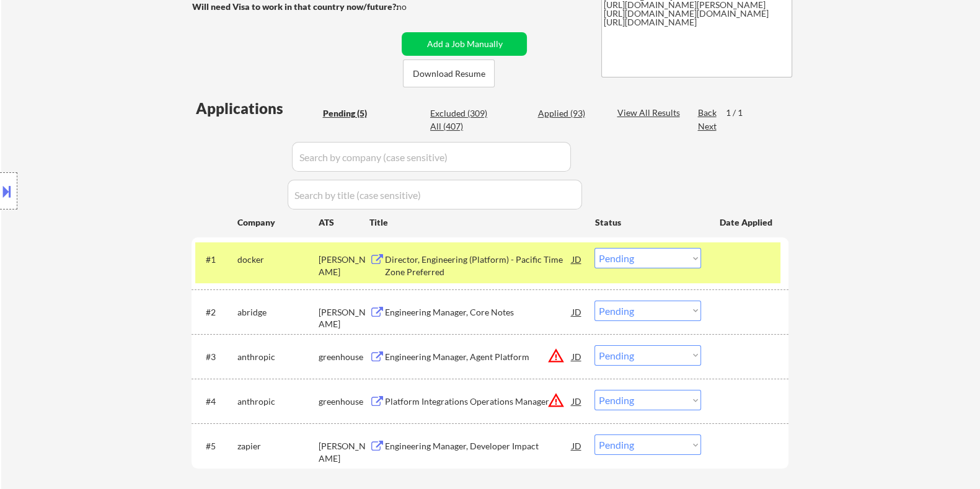 The height and width of the screenshot is (489, 980). I want to click on div: #5, so click(216, 446).